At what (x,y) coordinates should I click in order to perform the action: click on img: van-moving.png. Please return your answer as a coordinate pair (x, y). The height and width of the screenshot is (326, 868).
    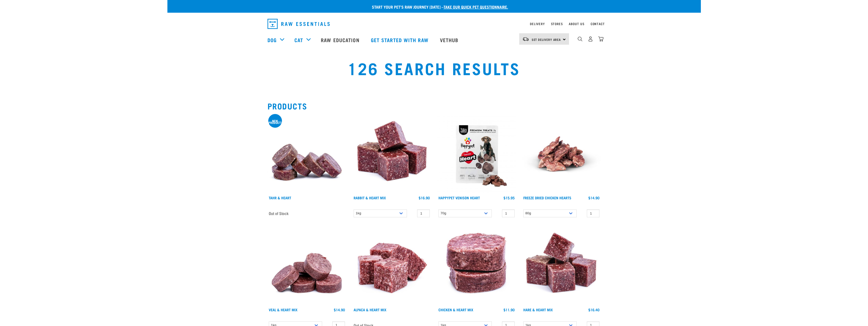
    Looking at the image, I should click on (525, 39).